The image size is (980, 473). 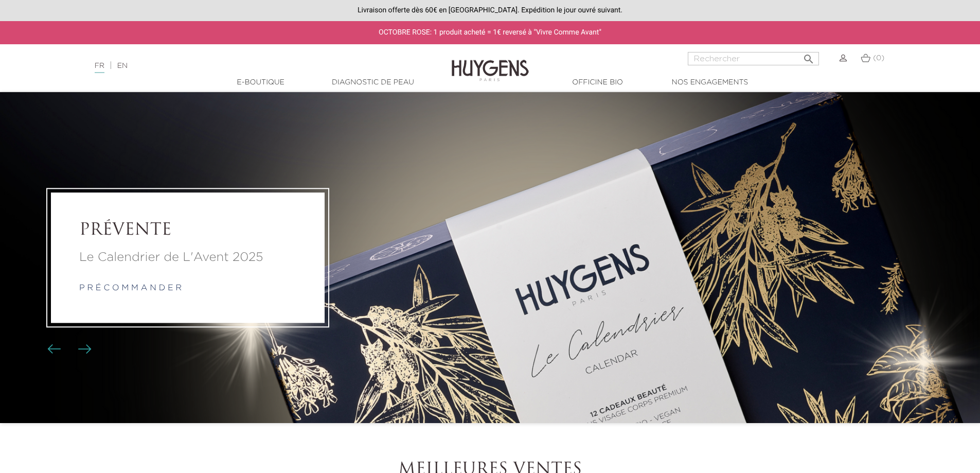 What do you see at coordinates (188, 230) in the screenshot?
I see `a: PRÉVENTE` at bounding box center [188, 230].